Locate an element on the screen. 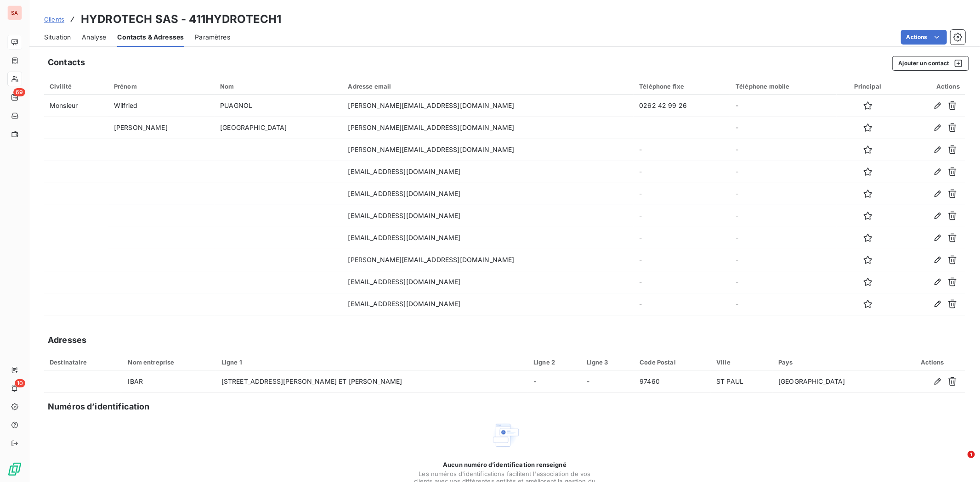 The width and height of the screenshot is (980, 482). div: Pays is located at coordinates (837, 362).